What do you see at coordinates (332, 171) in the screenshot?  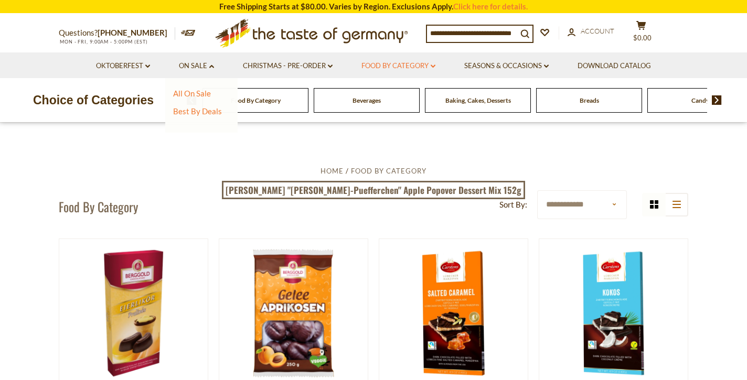 I see `a: Home` at bounding box center [332, 171].